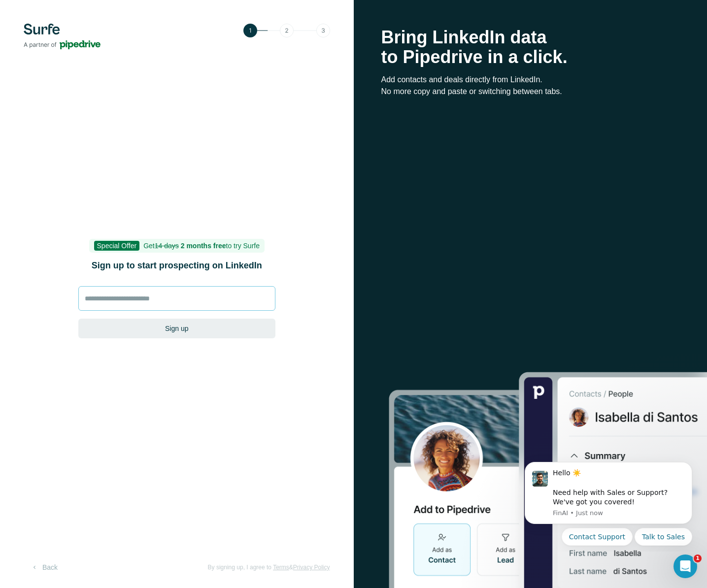 The image size is (707, 588). Describe the element at coordinates (44, 567) in the screenshot. I see `button: Back` at that location.